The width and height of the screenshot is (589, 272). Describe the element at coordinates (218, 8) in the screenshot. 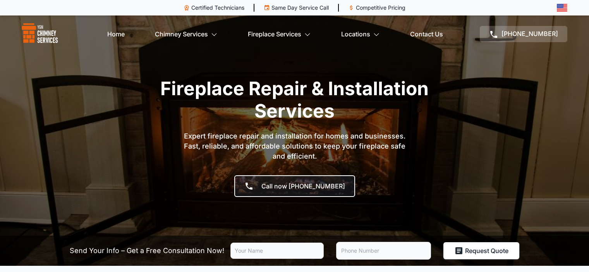

I see `p: Certified Technicians` at that location.